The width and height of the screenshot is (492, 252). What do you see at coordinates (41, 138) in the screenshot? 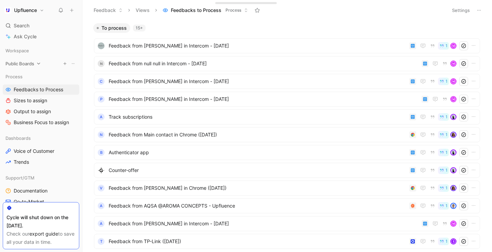
I see `div: Dashboards` at bounding box center [41, 138].